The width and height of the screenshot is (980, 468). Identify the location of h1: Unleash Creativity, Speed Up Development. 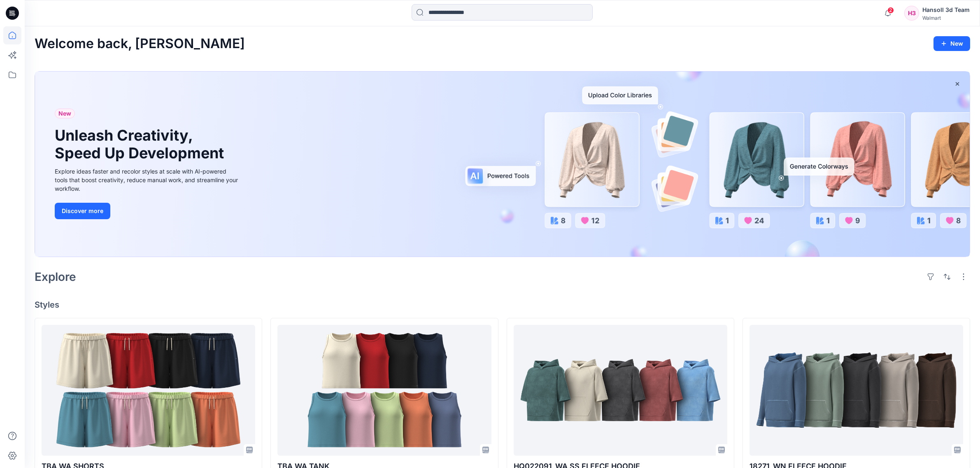
(142, 144).